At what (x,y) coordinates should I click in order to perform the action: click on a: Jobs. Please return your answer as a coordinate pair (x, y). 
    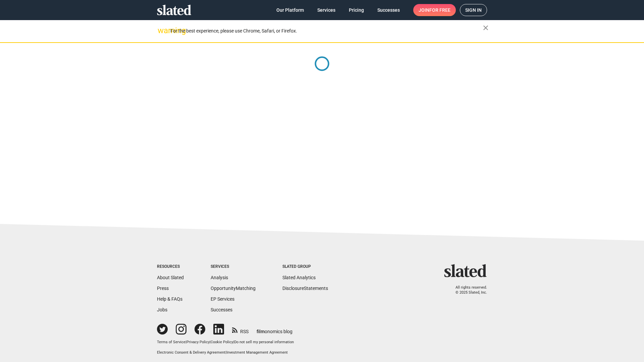
    Looking at the image, I should click on (162, 310).